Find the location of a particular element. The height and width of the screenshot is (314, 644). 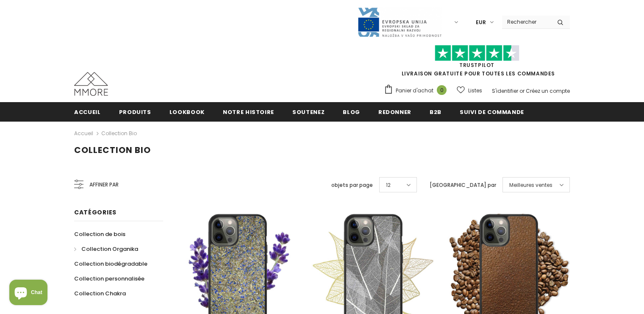

a: Blog is located at coordinates (351, 112).